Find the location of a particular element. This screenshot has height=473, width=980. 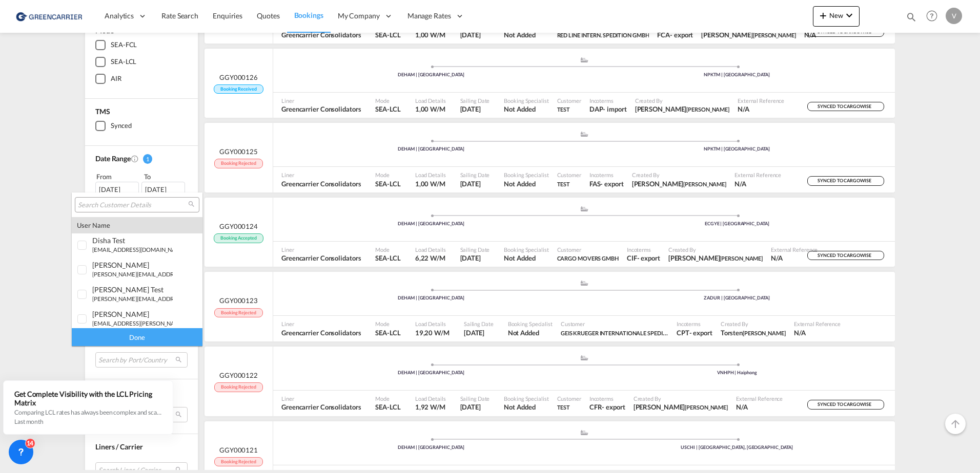

div: isabel huebner test is located at coordinates (132, 289).